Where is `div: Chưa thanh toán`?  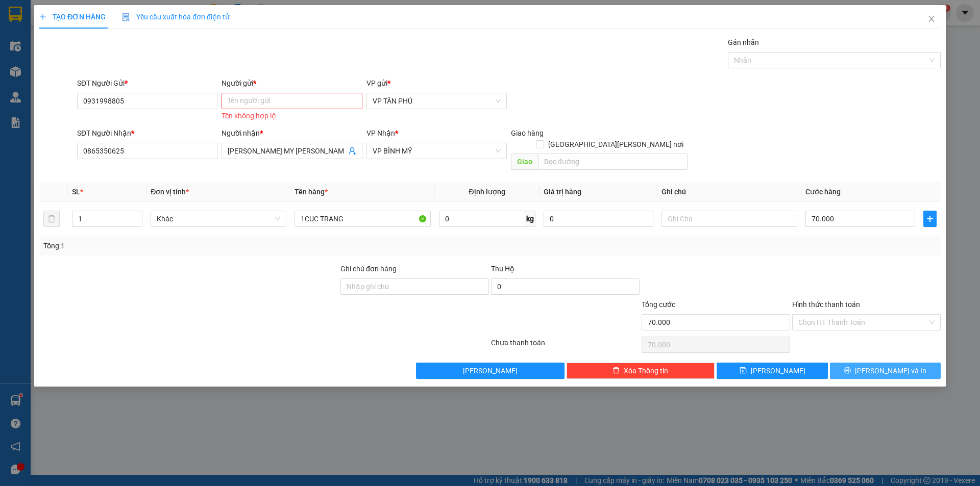
div: Chưa thanh toán is located at coordinates (564, 346).